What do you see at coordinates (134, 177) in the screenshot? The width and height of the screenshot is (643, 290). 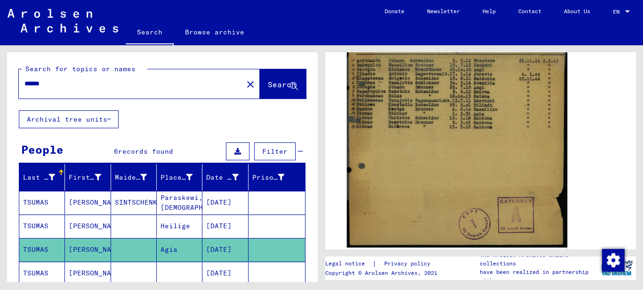 I see `mat-header-cell: Maiden Name` at bounding box center [134, 177].